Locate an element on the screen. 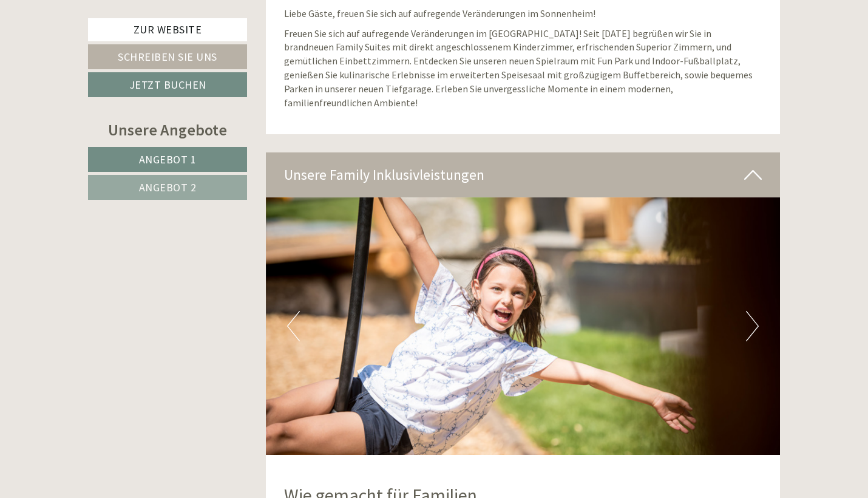 Image resolution: width=868 pixels, height=498 pixels. span: Angebot 1 is located at coordinates (168, 159).